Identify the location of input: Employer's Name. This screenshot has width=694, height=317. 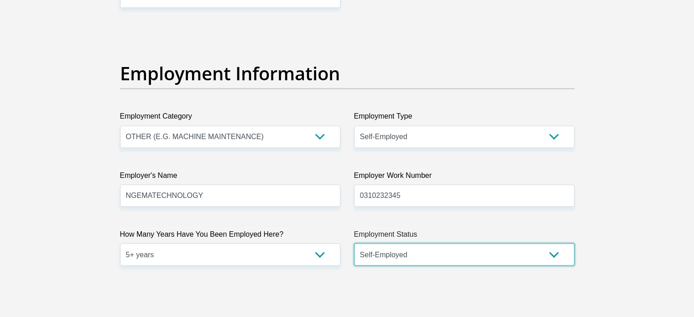
(230, 195).